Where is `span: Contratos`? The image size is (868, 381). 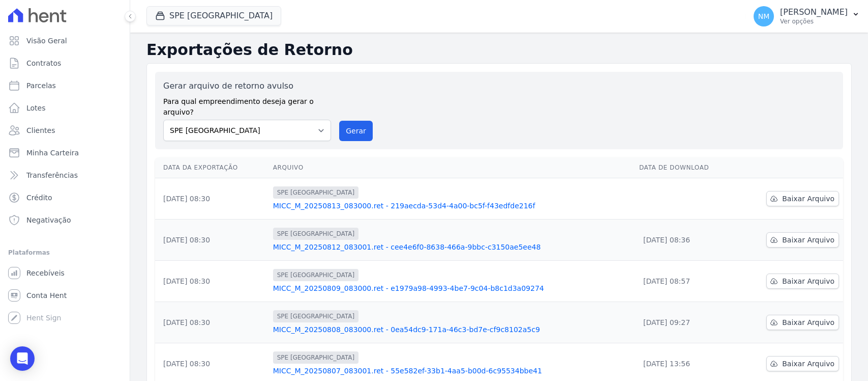 span: Contratos is located at coordinates (44, 63).